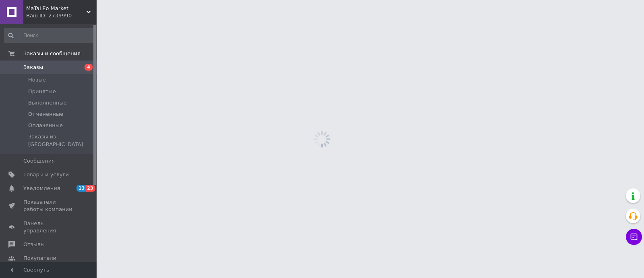  Describe the element at coordinates (61, 16) in the screenshot. I see `div: Ваш ID: 2739990` at that location.